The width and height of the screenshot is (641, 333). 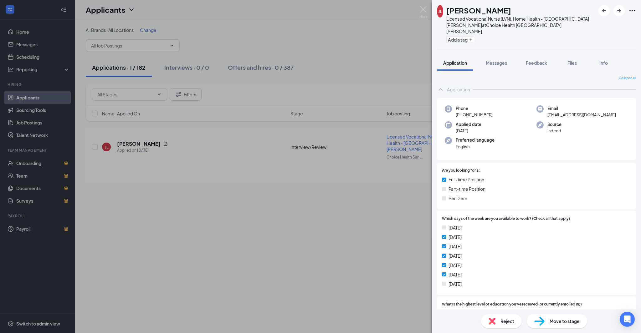 I want to click on svg: ChevronUp, so click(x=441, y=90).